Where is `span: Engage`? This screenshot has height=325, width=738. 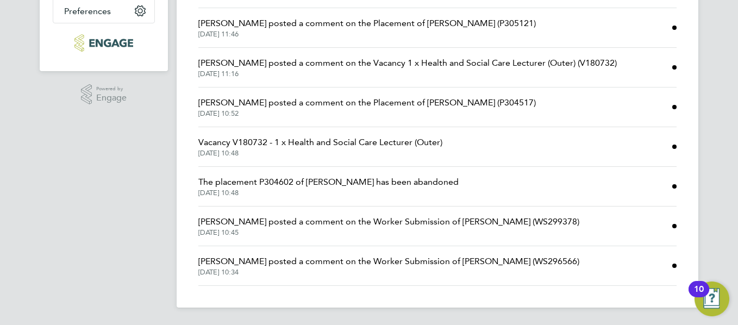
span: Engage is located at coordinates (111, 98).